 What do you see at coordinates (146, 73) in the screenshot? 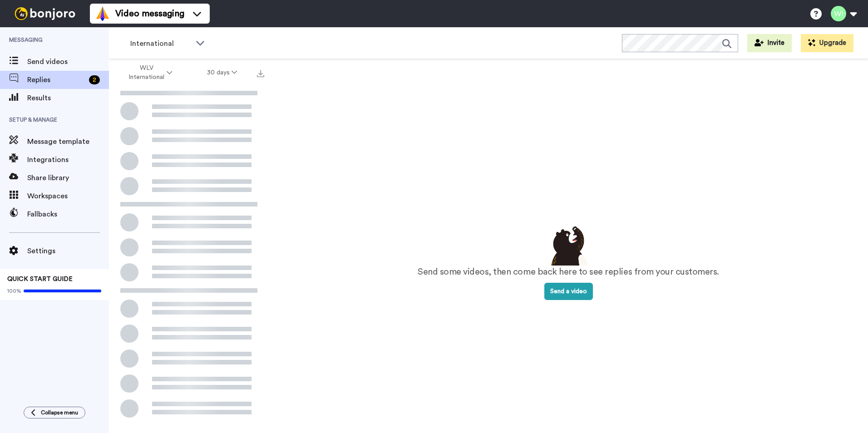
I see `span: WLV International` at bounding box center [146, 73].